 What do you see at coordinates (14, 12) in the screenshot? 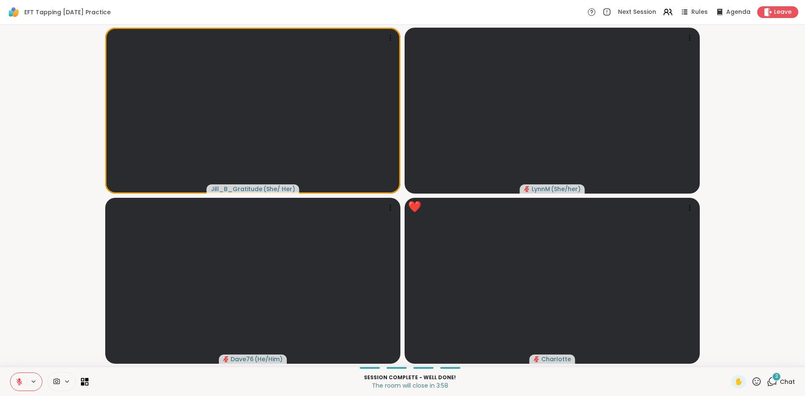
I see `img: ShareWell Logomark` at bounding box center [14, 12].